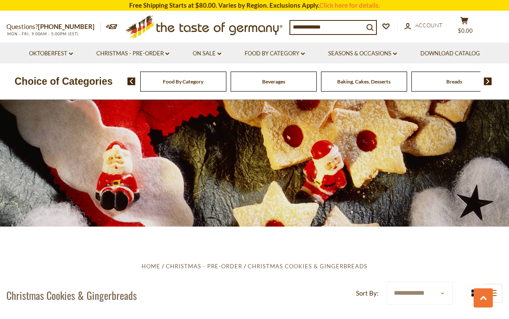  Describe the element at coordinates (465, 31) in the screenshot. I see `span: $0.00` at that location.